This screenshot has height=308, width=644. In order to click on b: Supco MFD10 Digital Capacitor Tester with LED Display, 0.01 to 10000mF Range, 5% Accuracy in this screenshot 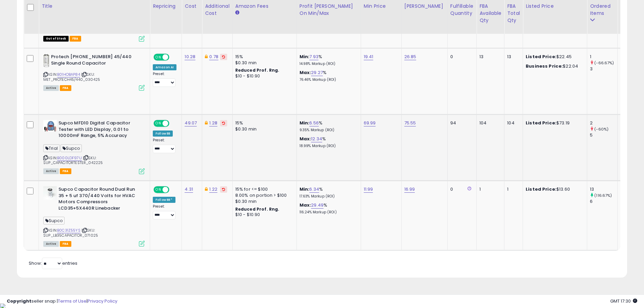, I will do `click(99, 130)`.